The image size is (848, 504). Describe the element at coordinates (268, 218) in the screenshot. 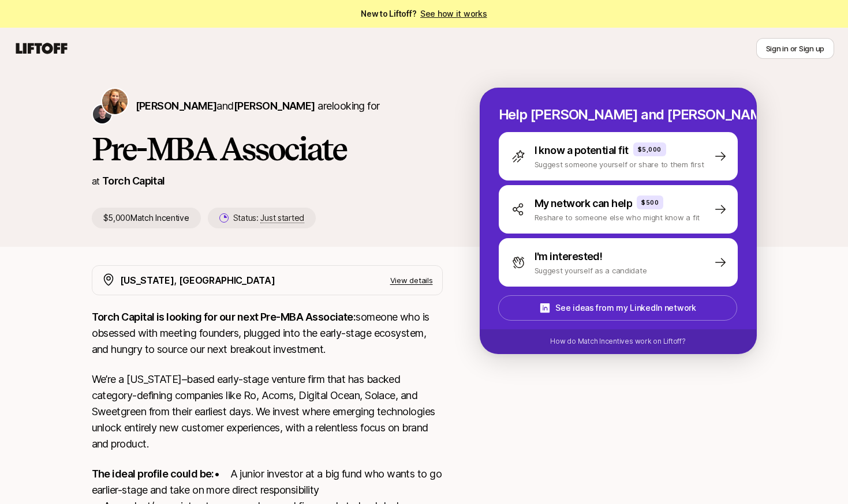

I see `p: Status:` at that location.